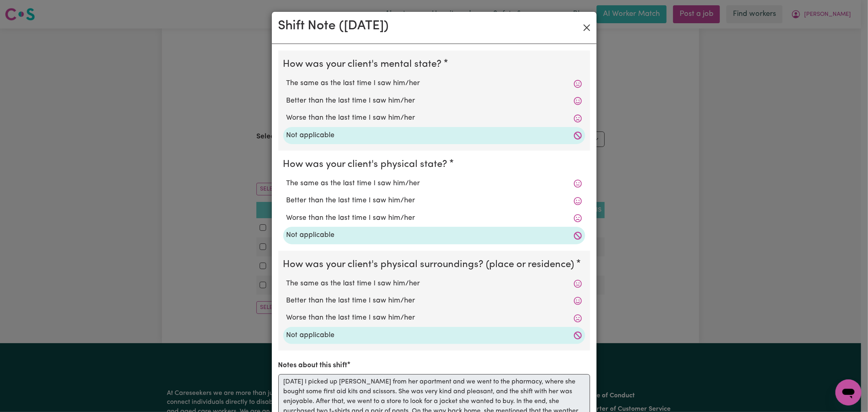  Describe the element at coordinates (313, 366) in the screenshot. I see `label: Notes about this shift` at that location.